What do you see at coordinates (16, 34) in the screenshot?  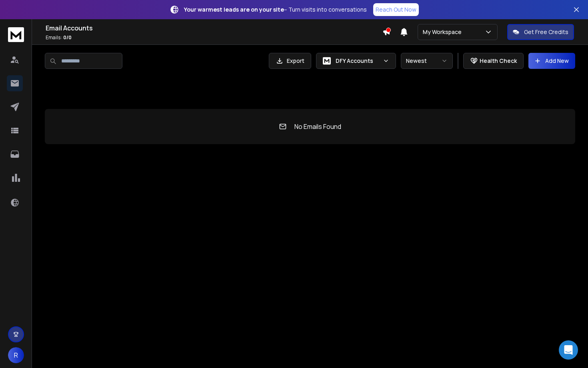 I see `img: logo` at bounding box center [16, 34].